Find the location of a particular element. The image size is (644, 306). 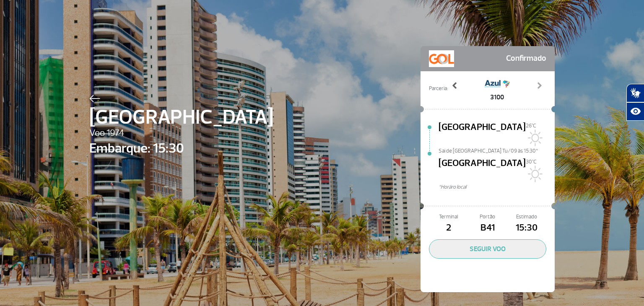

span: Confirmado is located at coordinates (526, 59).